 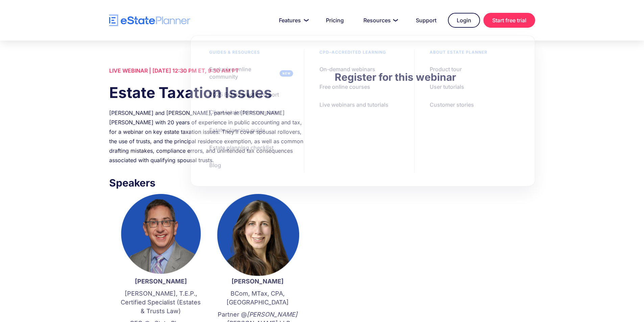 I want to click on div: On-demand webinars, so click(x=347, y=69).